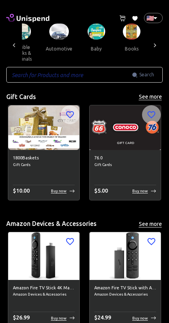 The width and height of the screenshot is (169, 323). Describe the element at coordinates (44, 158) in the screenshot. I see `h6: 1800Baskets` at that location.